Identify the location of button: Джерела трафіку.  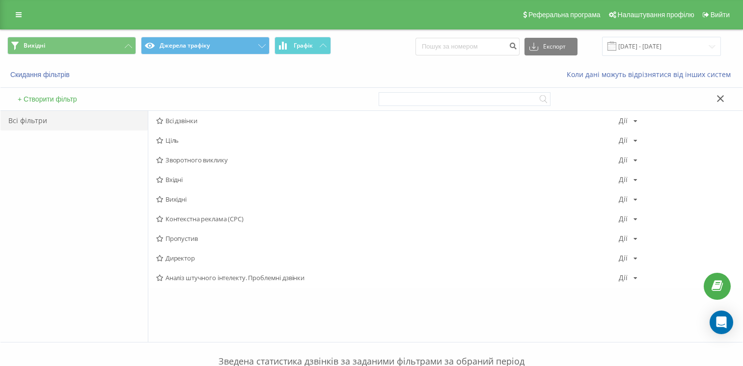
(205, 46).